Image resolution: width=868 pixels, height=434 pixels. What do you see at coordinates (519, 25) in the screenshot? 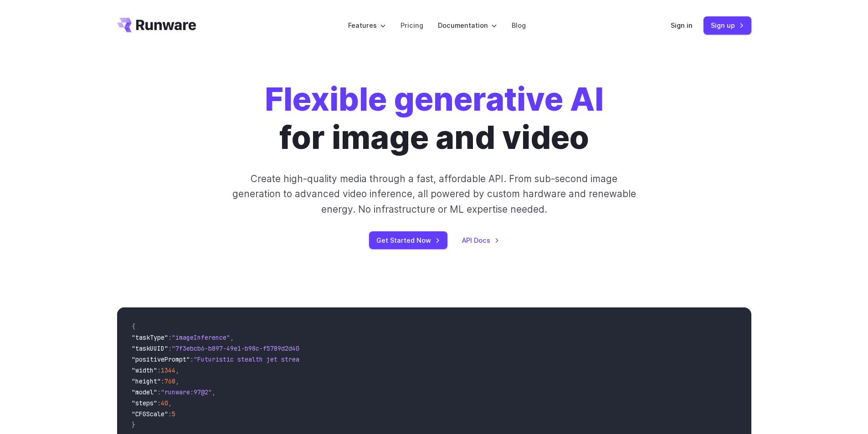
I see `a: Blog` at bounding box center [519, 25].